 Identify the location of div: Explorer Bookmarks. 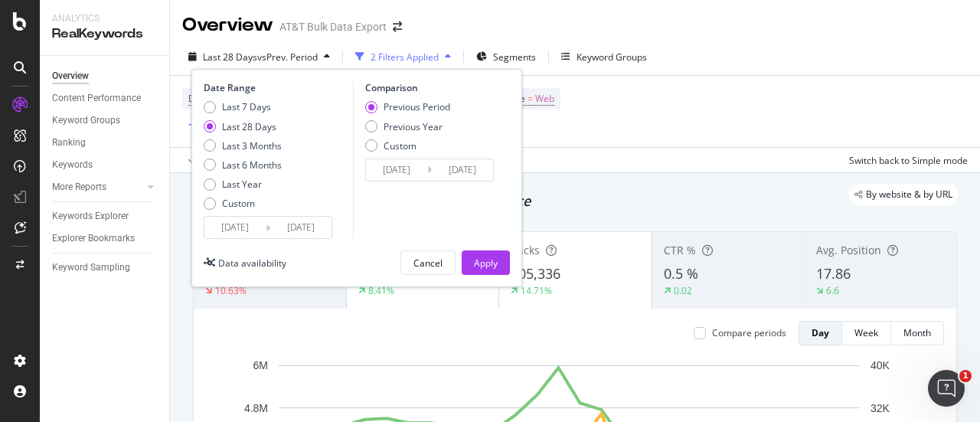
(93, 238).